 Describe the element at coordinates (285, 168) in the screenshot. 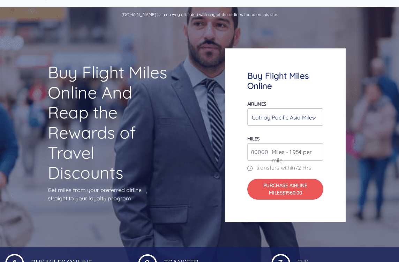

I see `p: transfers within` at that location.